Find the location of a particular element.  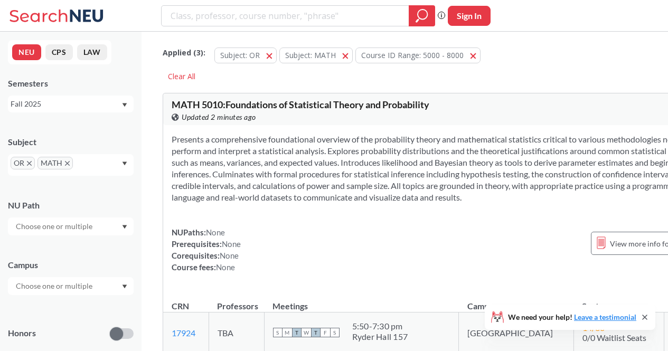

a: 17924 is located at coordinates (183, 332).